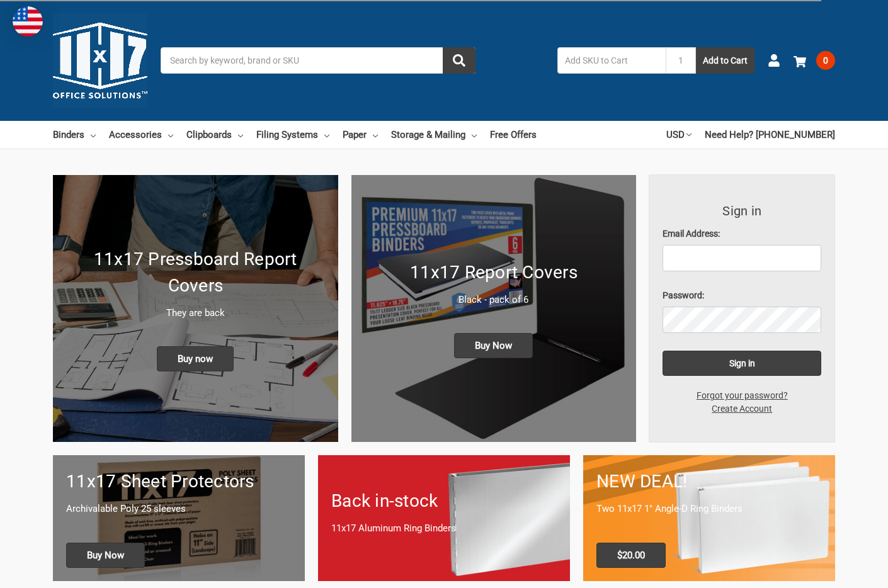 Image resolution: width=888 pixels, height=588 pixels. I want to click on h1: 11x17 Report Covers, so click(494, 273).